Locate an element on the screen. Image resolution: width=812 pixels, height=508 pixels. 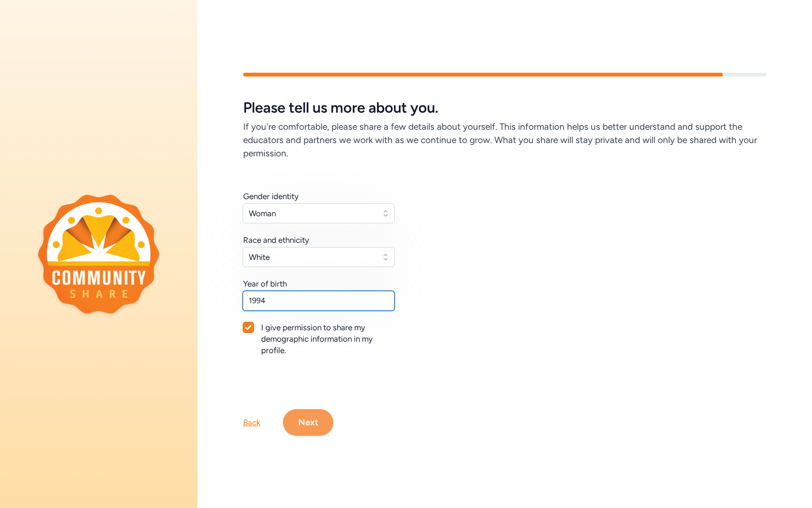
span: Woman is located at coordinates (312, 213).